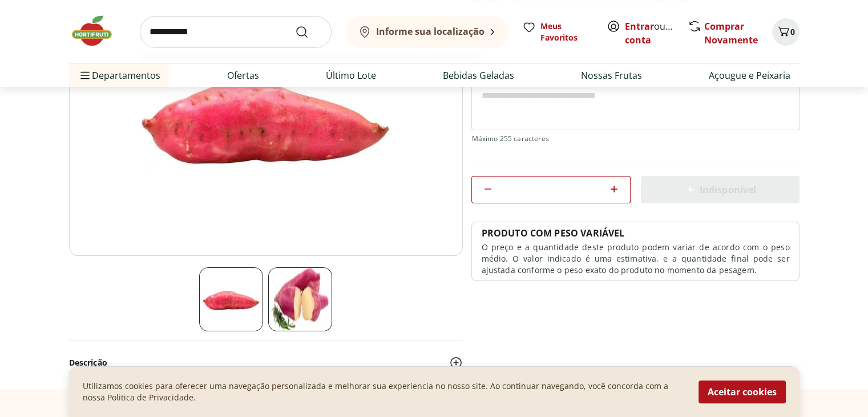  Describe the element at coordinates (750, 75) in the screenshot. I see `a: Açougue e Peixaria` at that location.